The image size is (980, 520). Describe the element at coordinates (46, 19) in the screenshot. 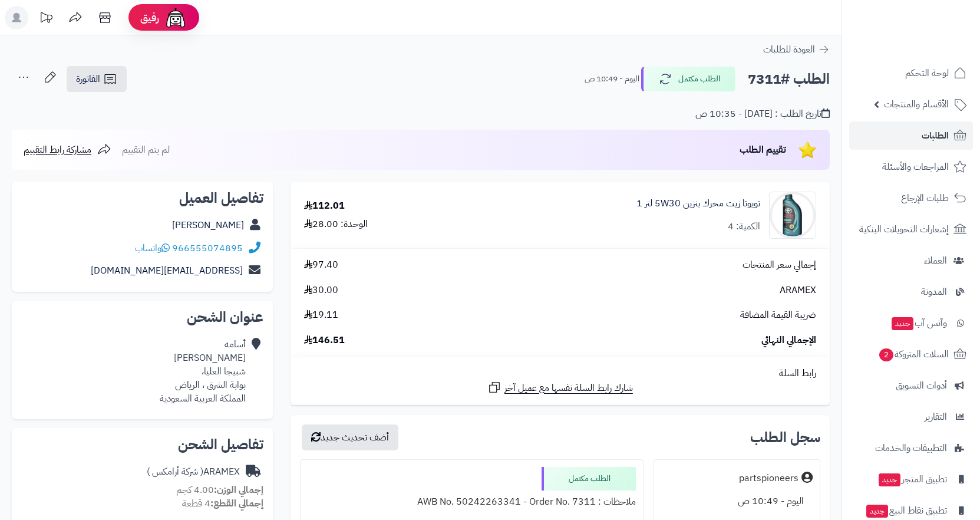

I see `a: تحديثات المنصة` at that location.